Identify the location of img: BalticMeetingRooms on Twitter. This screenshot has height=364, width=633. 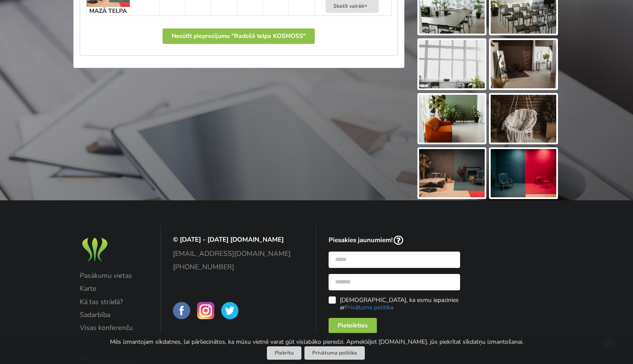
(230, 311).